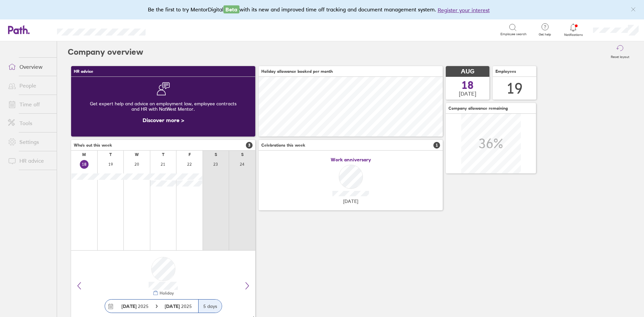 This screenshot has height=317, width=644. I want to click on label: Reset layout, so click(620, 56).